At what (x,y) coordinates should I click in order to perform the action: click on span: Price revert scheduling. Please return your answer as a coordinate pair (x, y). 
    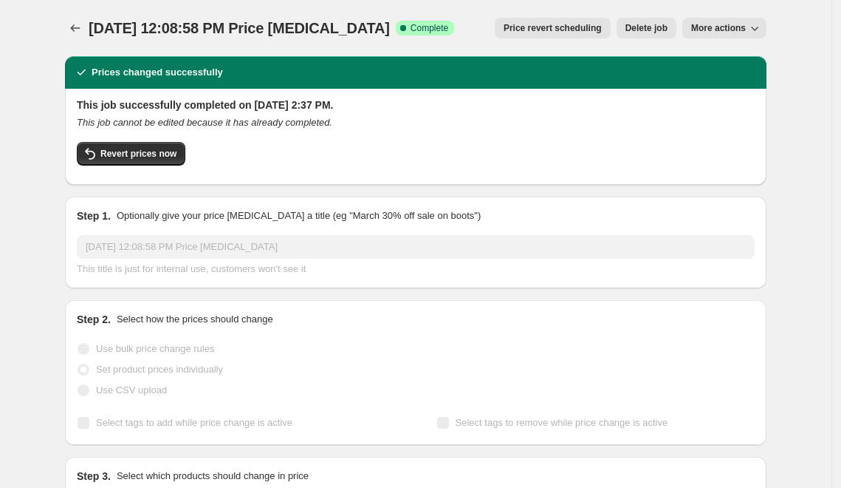
    Looking at the image, I should click on (553, 28).